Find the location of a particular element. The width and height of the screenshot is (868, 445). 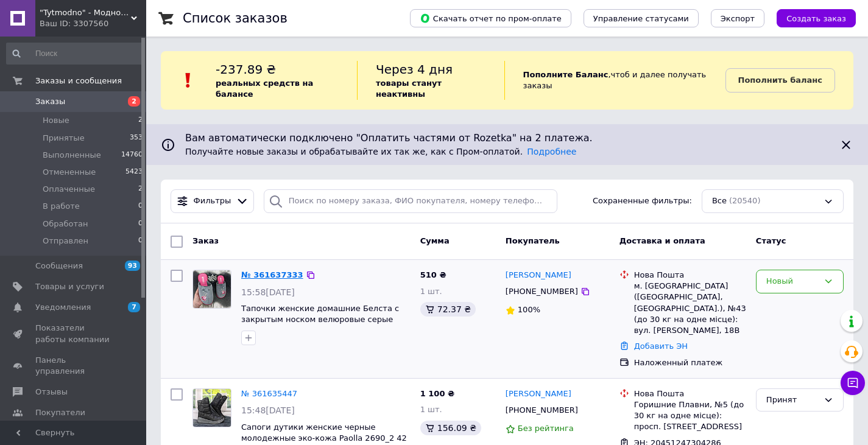

span: Скачать отчет по пром-оплате is located at coordinates (490, 19).